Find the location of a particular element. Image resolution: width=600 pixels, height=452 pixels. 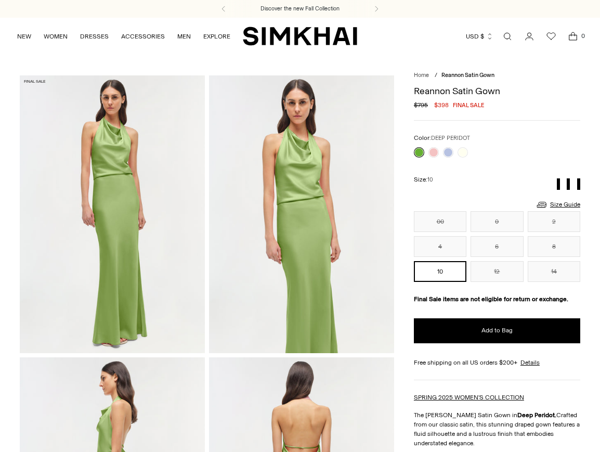

button: 6 is located at coordinates (497, 246).